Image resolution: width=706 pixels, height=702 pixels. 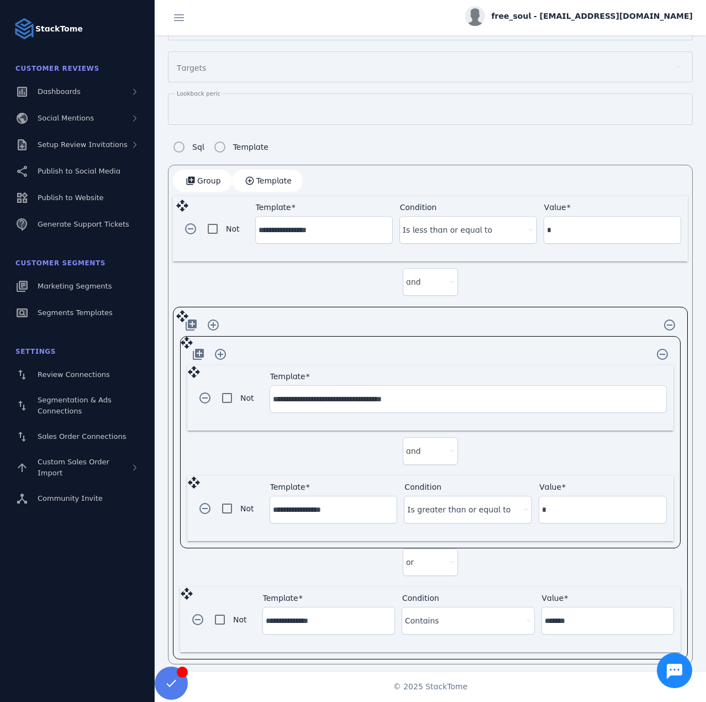 I want to click on a: Segments Templates, so click(x=77, y=313).